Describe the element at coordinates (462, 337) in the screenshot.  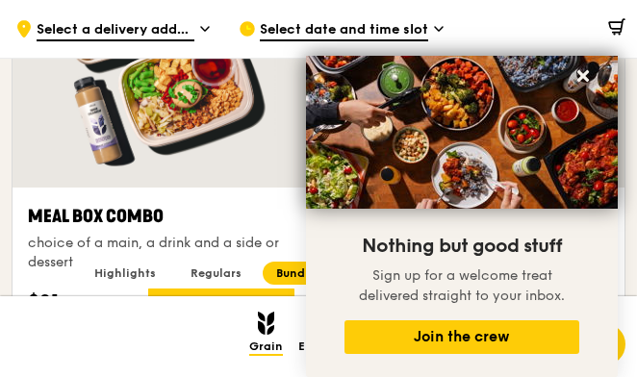
I see `button: Join the crew` at that location.